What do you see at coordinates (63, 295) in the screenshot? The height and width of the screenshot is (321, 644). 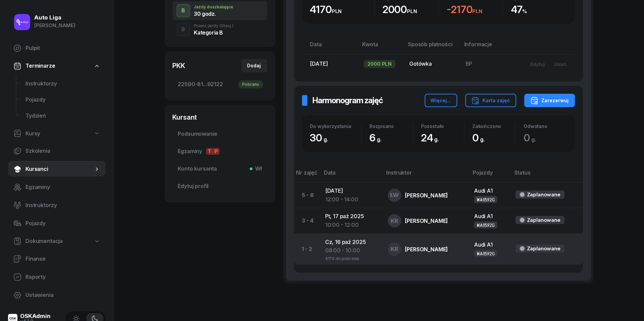 I see `span: Ustawienia` at bounding box center [63, 295].